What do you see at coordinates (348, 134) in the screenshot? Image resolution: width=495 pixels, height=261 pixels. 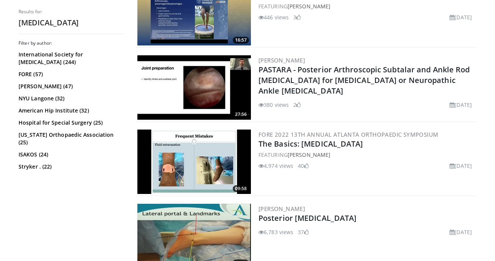 I see `a: FORE 2022 13th Annual Atlanta Orthopaedic Symposium` at bounding box center [348, 134].